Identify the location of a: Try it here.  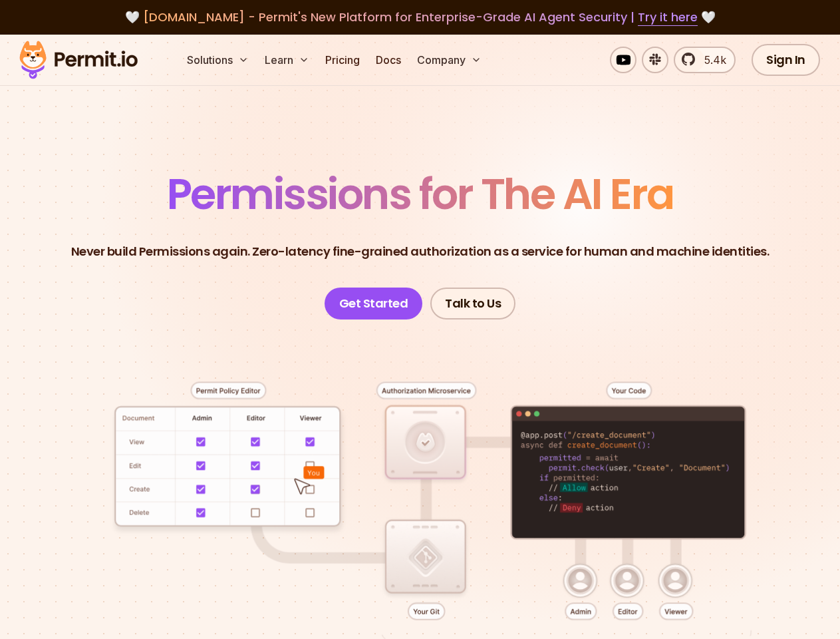
(668, 17).